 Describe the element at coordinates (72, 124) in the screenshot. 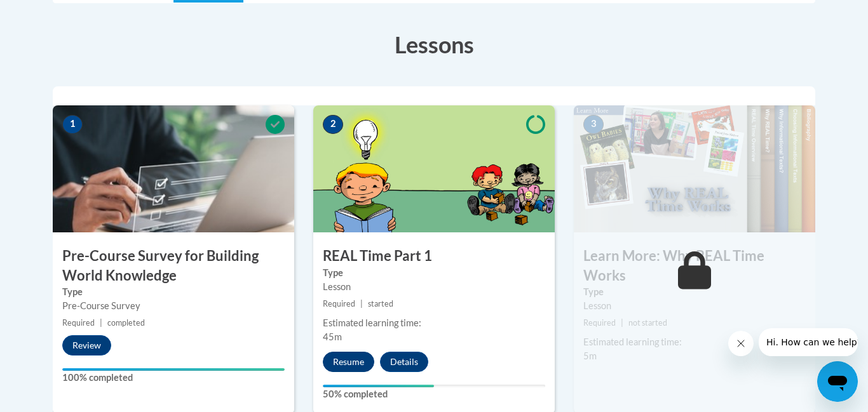

I see `span: 1` at that location.